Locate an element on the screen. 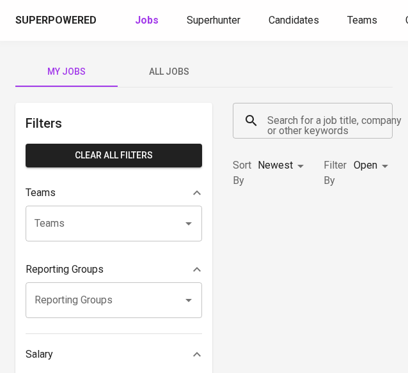 The height and width of the screenshot is (373, 408). span: Open is located at coordinates (365, 165).